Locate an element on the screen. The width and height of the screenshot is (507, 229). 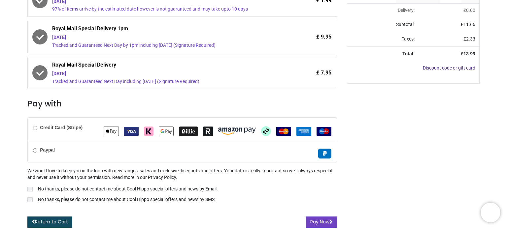
img: Klarna is located at coordinates (148, 131).